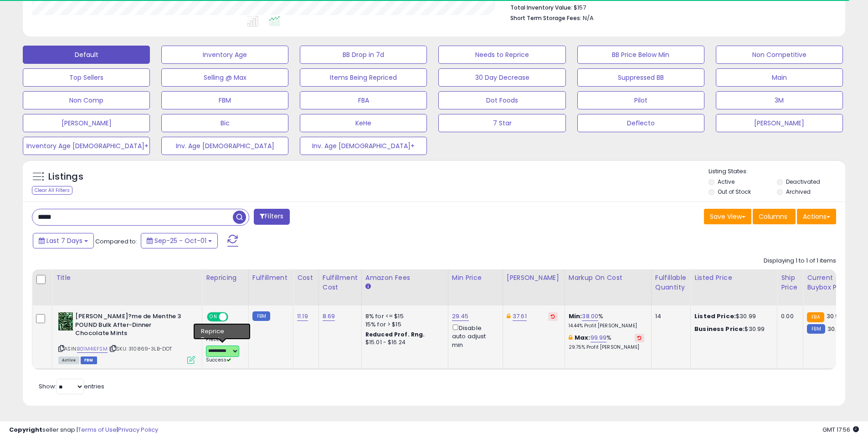 The width and height of the screenshot is (868, 439). Describe the element at coordinates (86, 55) in the screenshot. I see `button: Default` at that location.